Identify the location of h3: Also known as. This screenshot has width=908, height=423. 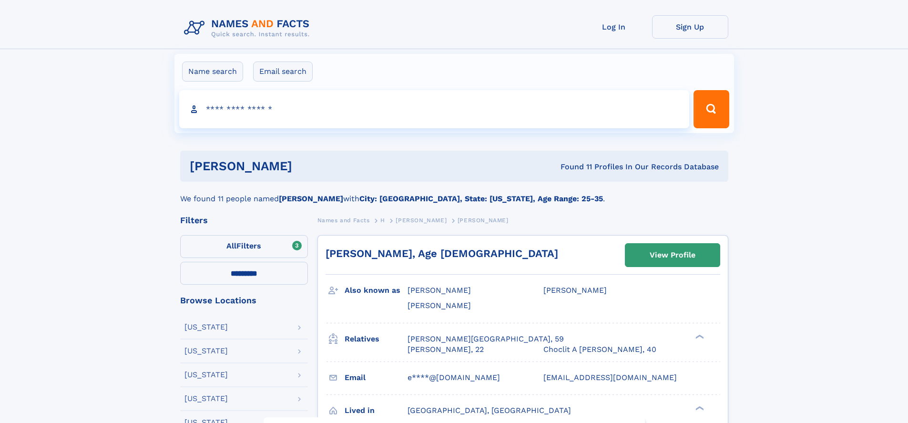
(376, 290).